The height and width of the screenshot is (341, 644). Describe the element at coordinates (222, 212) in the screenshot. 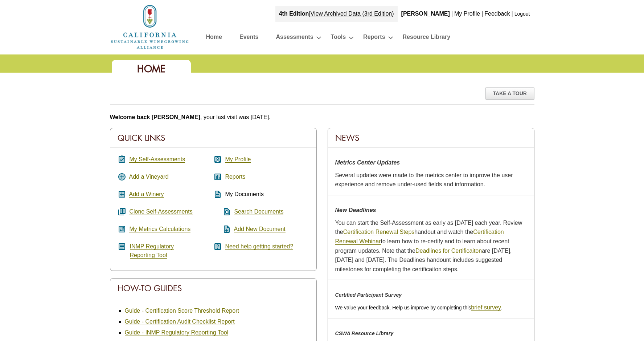

I see `i: find_in_page` at that location.